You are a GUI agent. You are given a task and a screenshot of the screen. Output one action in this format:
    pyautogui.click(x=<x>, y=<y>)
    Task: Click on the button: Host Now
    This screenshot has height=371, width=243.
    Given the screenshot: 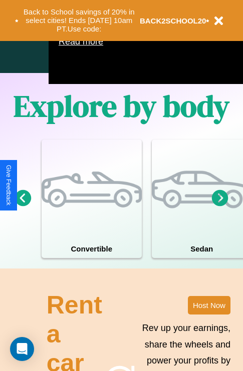 What is the action you would take?
    pyautogui.click(x=209, y=305)
    